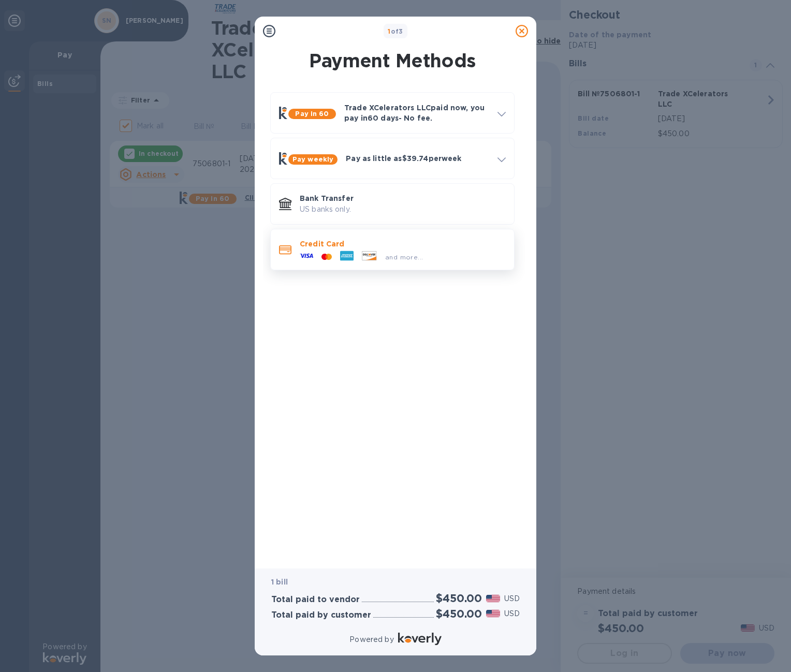 The image size is (791, 672). Describe the element at coordinates (420, 639) in the screenshot. I see `img: Logo` at that location.